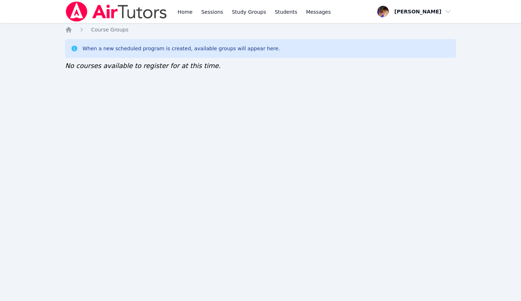 This screenshot has height=301, width=521. Describe the element at coordinates (109, 30) in the screenshot. I see `span: Course Groups` at that location.